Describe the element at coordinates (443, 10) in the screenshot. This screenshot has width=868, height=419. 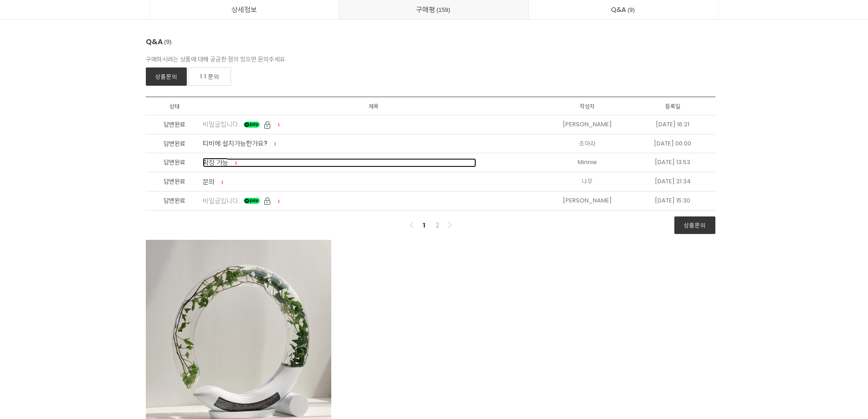
I see `span: 159` at that location.